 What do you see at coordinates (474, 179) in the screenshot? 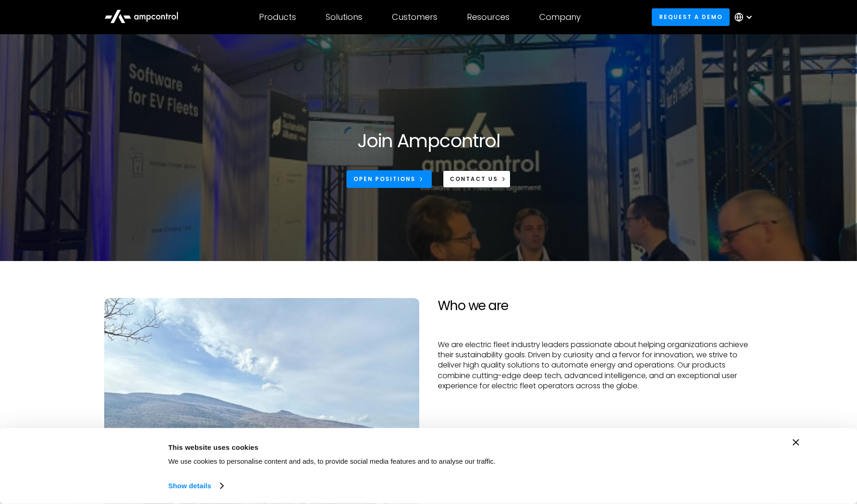
I see `div: CONTACT US` at bounding box center [474, 179].